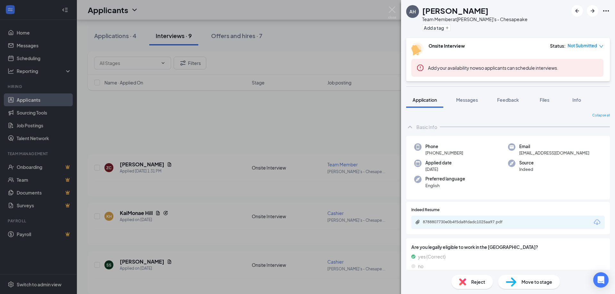 This screenshot has width=615, height=294. Describe the element at coordinates (447, 28) in the screenshot. I see `svg: Plus` at that location.